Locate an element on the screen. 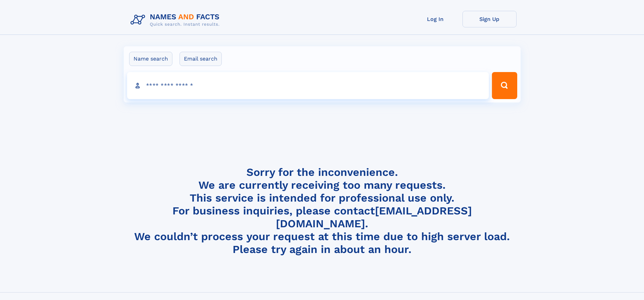 This screenshot has height=300, width=644. button: Search Button is located at coordinates (505, 86).